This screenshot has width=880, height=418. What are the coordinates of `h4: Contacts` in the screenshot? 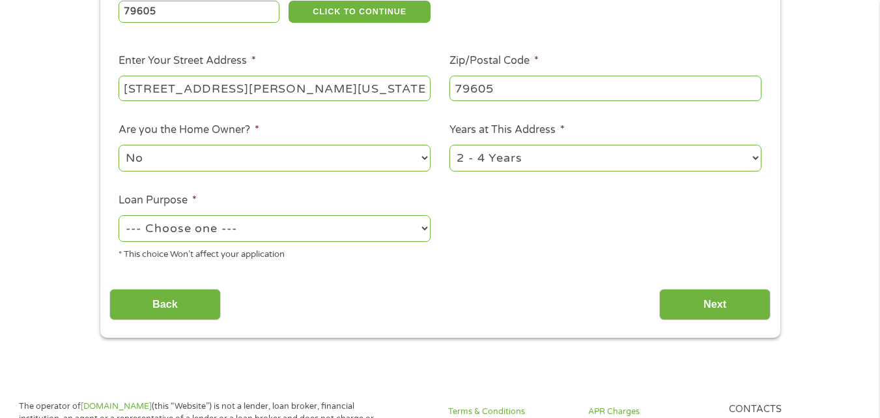 It's located at (791, 409).